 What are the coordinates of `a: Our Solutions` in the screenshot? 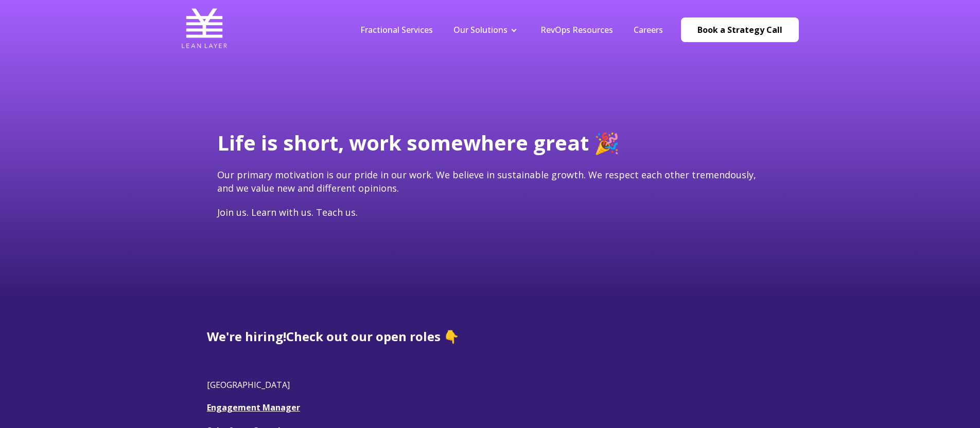 It's located at (480, 30).